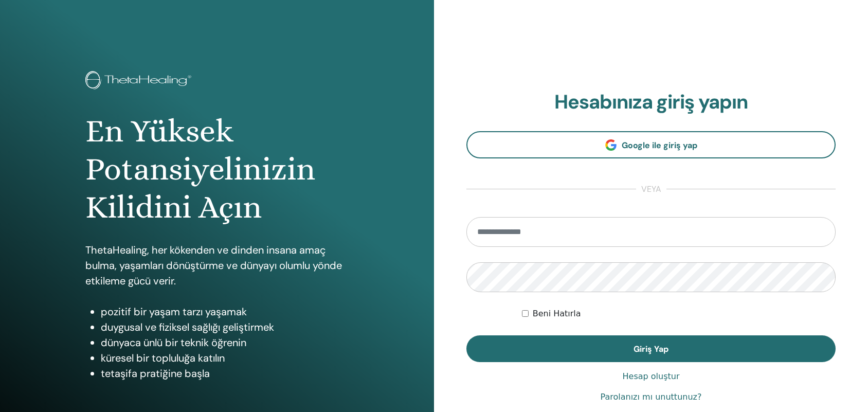  Describe the element at coordinates (225, 373) in the screenshot. I see `li: tetaşifa pratiğine başla` at that location.